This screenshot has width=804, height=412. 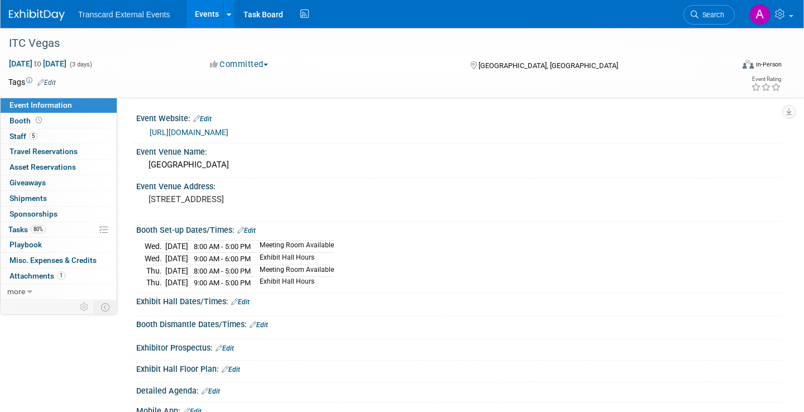 What do you see at coordinates (37, 276) in the screenshot?
I see `span: Attachments` at bounding box center [37, 276].